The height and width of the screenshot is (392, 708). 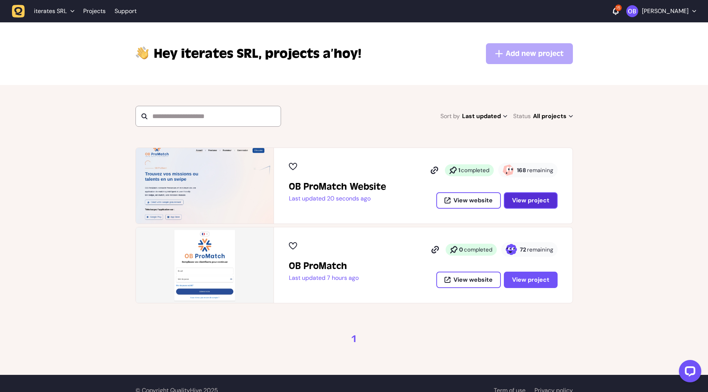 What do you see at coordinates (521, 170) in the screenshot?
I see `strong: 168` at bounding box center [521, 170].